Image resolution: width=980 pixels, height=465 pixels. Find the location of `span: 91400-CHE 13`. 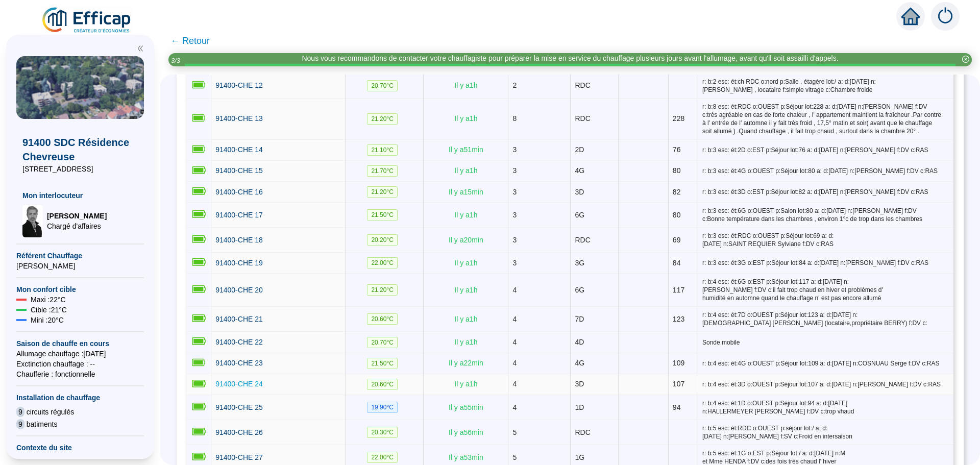

span: 91400-CHE 13 is located at coordinates (239, 118).